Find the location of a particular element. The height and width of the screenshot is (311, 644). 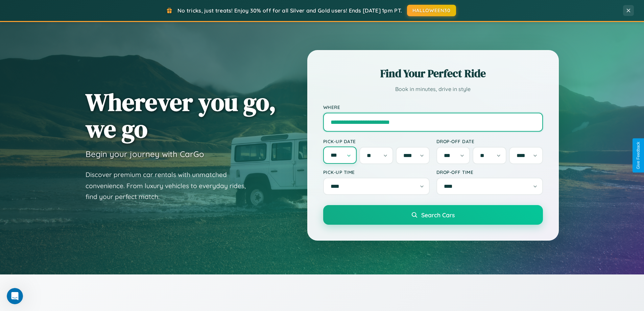

button: Search Cars is located at coordinates (433, 215).